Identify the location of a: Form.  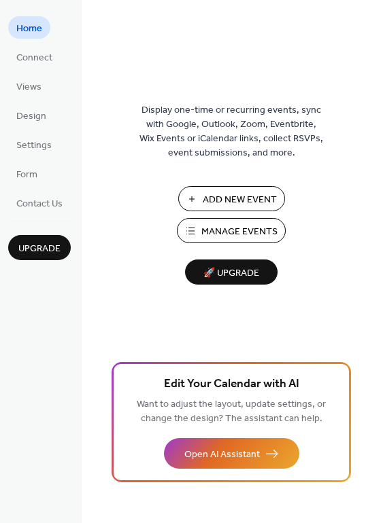
(27, 173).